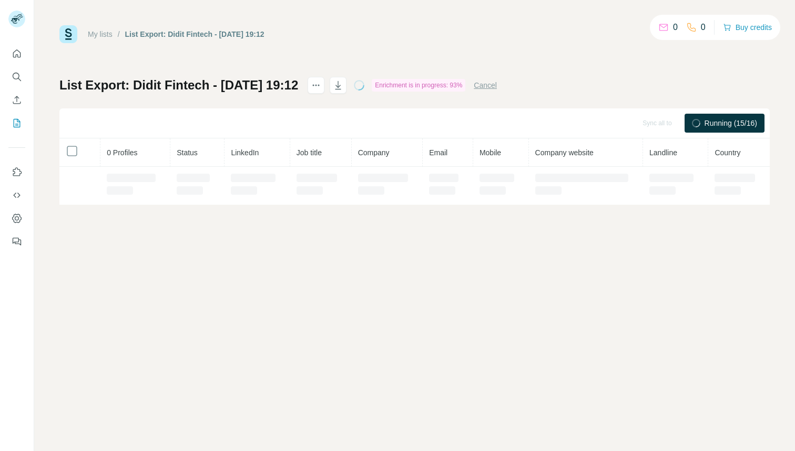 Image resolution: width=795 pixels, height=451 pixels. What do you see at coordinates (122, 153) in the screenshot?
I see `span: 0 Profiles` at bounding box center [122, 153].